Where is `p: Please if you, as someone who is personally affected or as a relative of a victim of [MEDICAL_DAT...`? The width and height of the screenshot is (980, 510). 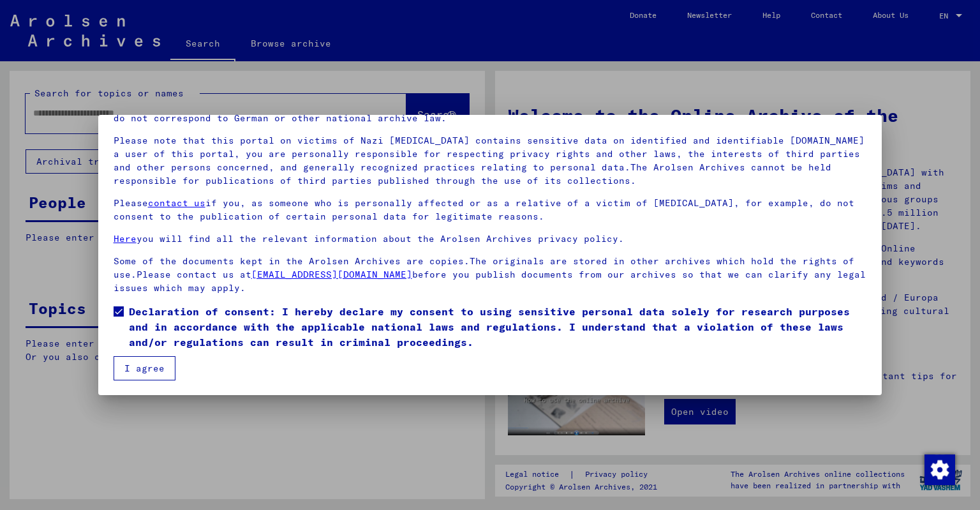 p: Please if you, as someone who is personally affected or as a relative of a victim of [MEDICAL_DAT... is located at coordinates (490, 211).